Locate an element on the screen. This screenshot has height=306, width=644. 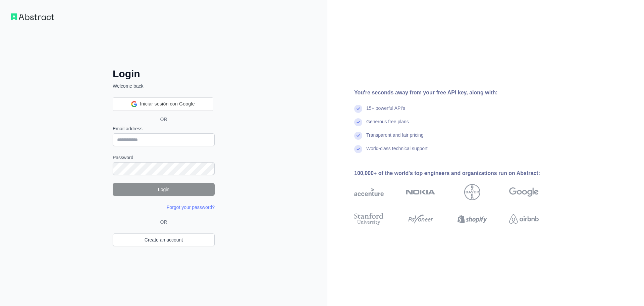
label: Password is located at coordinates (164, 157).